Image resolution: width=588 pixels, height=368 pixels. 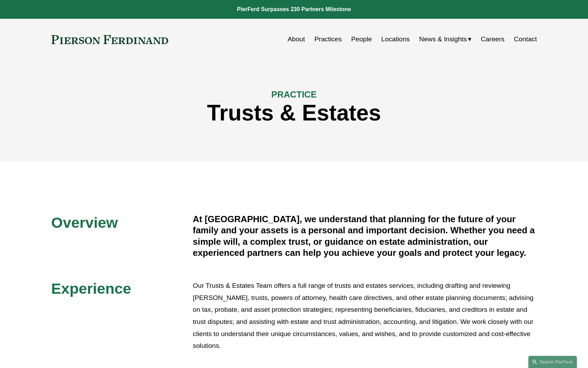 What do you see at coordinates (294, 94) in the screenshot?
I see `span: PRACTICE` at bounding box center [294, 94].